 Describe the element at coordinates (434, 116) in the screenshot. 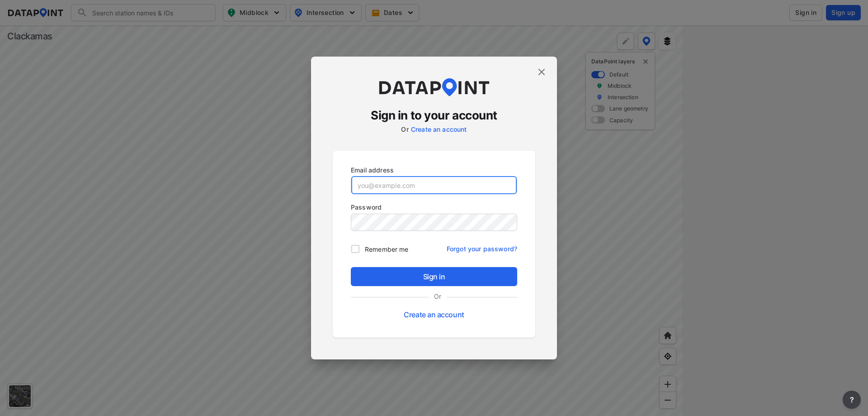

I see `h3: Sign in to your account` at that location.